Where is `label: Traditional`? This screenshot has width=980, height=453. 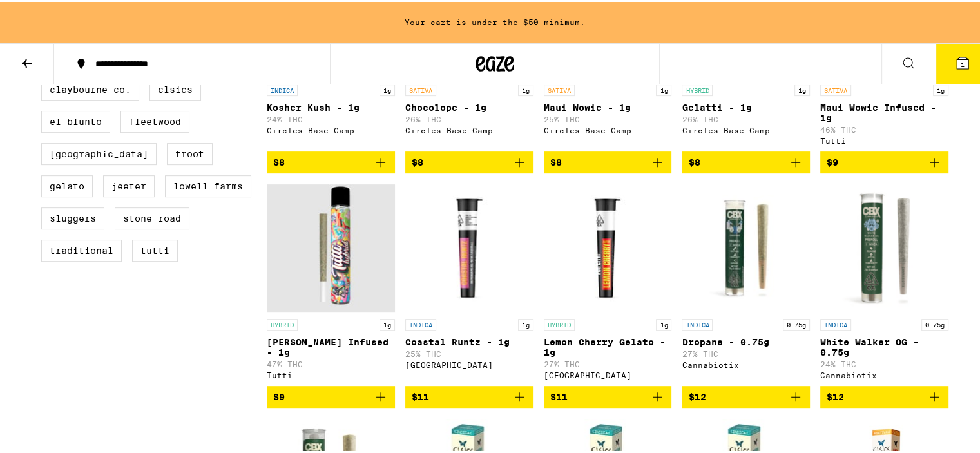 label: Traditional is located at coordinates (81, 248).